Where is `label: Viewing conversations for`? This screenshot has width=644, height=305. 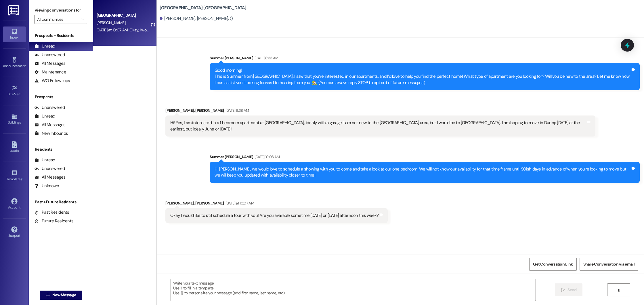
label: Viewing conversations for is located at coordinates (61, 10).